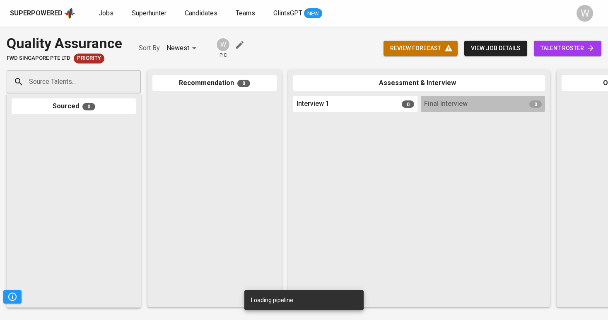 The image size is (608, 320). What do you see at coordinates (496, 48) in the screenshot?
I see `span: view job details` at bounding box center [496, 48].